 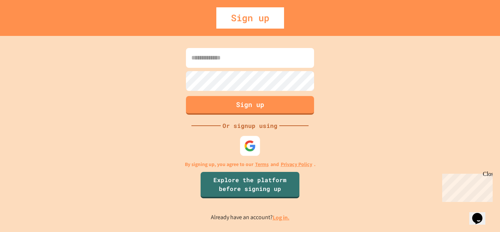 I want to click on button: Sign up, so click(x=250, y=105).